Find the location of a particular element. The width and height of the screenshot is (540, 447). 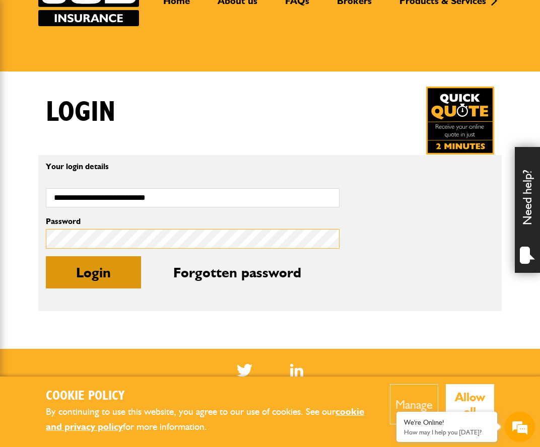

label: Password is located at coordinates (192, 222).